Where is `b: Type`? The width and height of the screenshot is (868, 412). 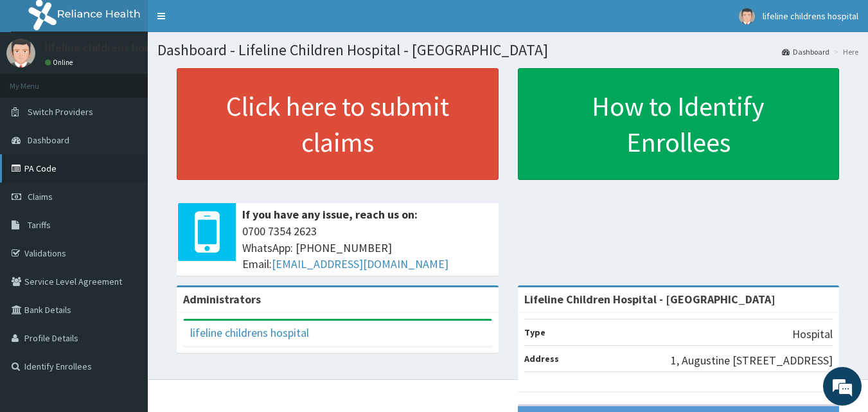
b: Type is located at coordinates (534, 333).